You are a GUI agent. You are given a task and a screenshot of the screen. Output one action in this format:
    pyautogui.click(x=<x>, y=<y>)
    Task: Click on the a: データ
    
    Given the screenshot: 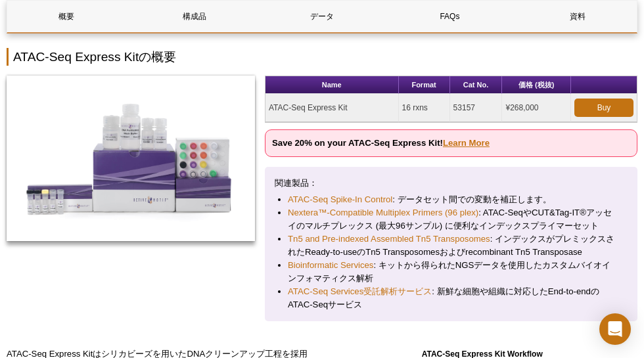 What is the action you would take?
    pyautogui.click(x=322, y=16)
    